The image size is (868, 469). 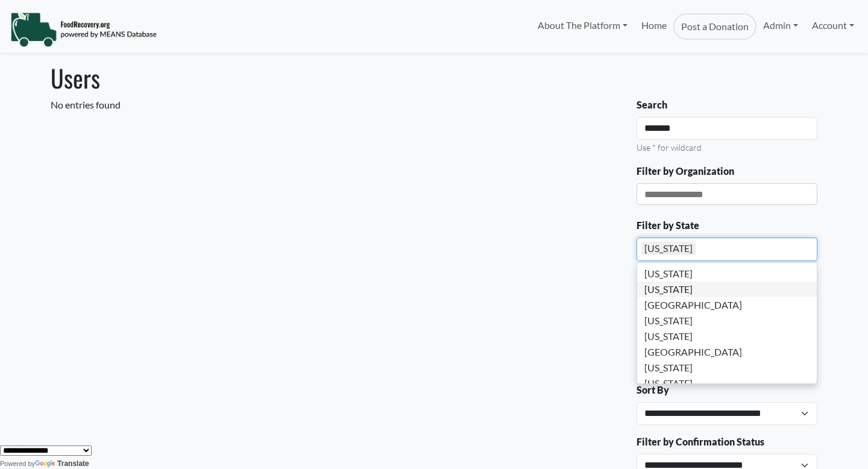 What do you see at coordinates (833, 25) in the screenshot?
I see `a: Account` at bounding box center [833, 25].